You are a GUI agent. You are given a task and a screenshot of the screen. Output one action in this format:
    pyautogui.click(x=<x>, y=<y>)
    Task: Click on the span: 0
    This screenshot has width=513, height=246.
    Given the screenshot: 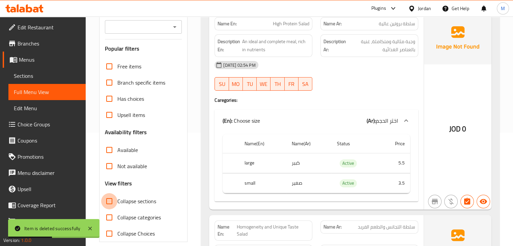 What is the action you would take?
    pyautogui.click(x=464, y=129)
    